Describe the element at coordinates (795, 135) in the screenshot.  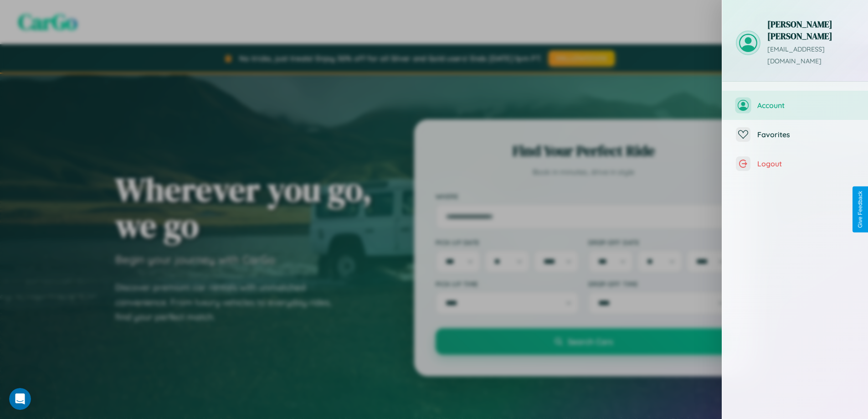
I see `button: Favorites` at that location.